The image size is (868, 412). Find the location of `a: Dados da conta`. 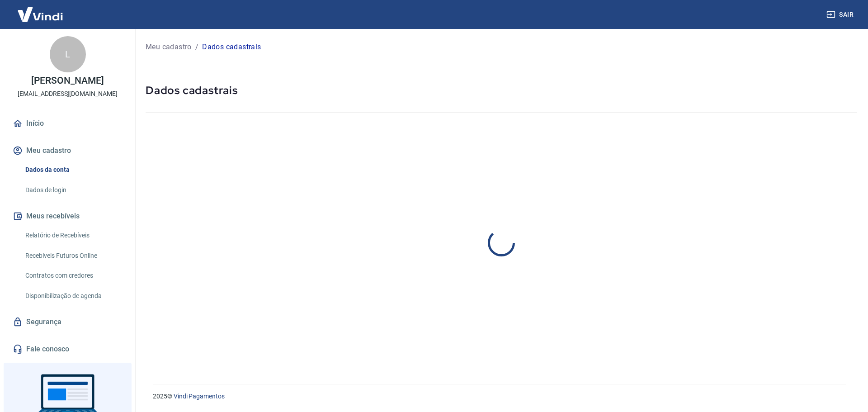

a: Dados da conta is located at coordinates (72, 169).